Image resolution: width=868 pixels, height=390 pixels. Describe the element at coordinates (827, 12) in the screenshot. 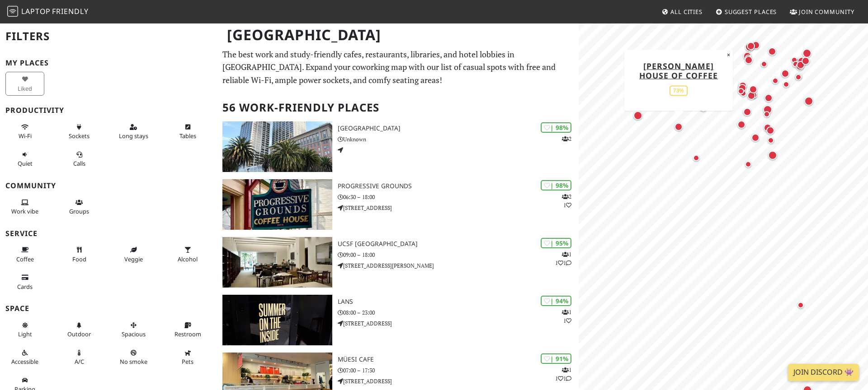

I see `span: Join Community` at that location.